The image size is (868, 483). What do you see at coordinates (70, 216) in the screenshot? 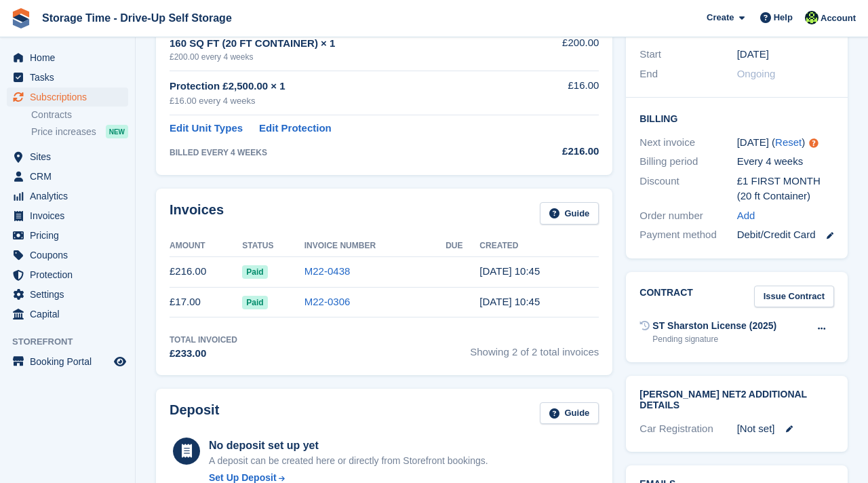
I see `span: Invoices` at bounding box center [70, 216].